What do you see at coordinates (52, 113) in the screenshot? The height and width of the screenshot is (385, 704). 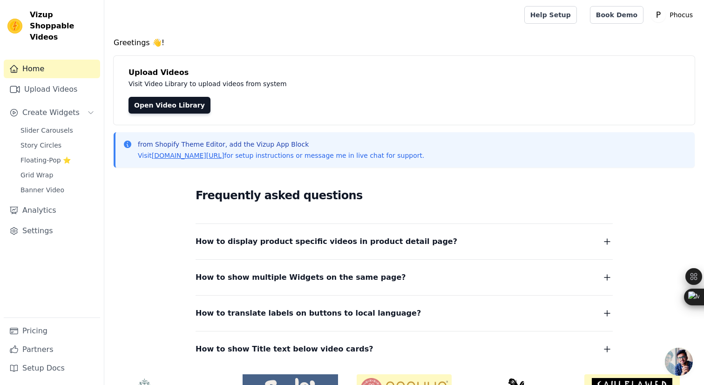 I see `button: Create Widgets` at bounding box center [52, 113].